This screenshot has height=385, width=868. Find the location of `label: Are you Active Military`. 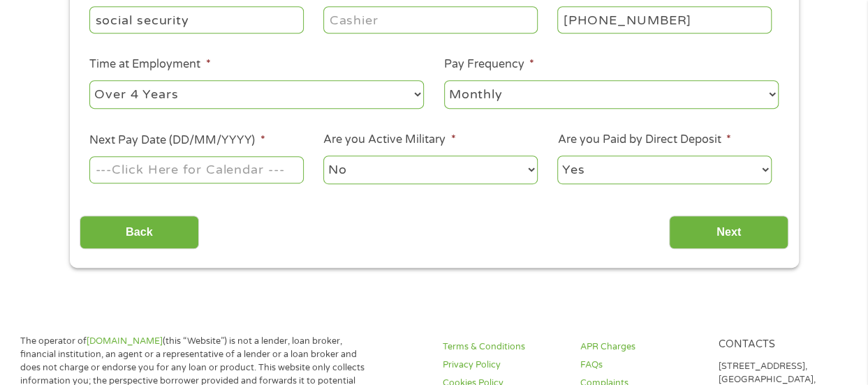

label: Are you Active Military is located at coordinates (389, 139).